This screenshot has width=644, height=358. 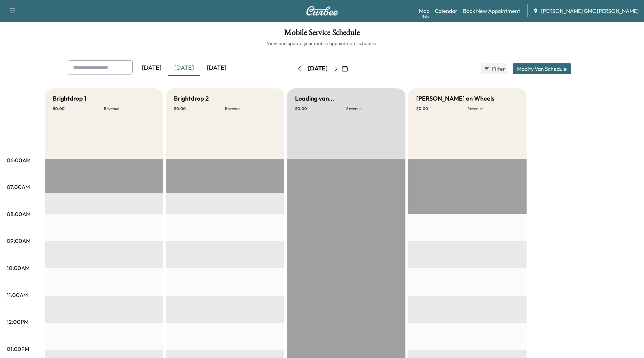 What do you see at coordinates (18, 214) in the screenshot?
I see `p: 08:00AM` at bounding box center [18, 214].